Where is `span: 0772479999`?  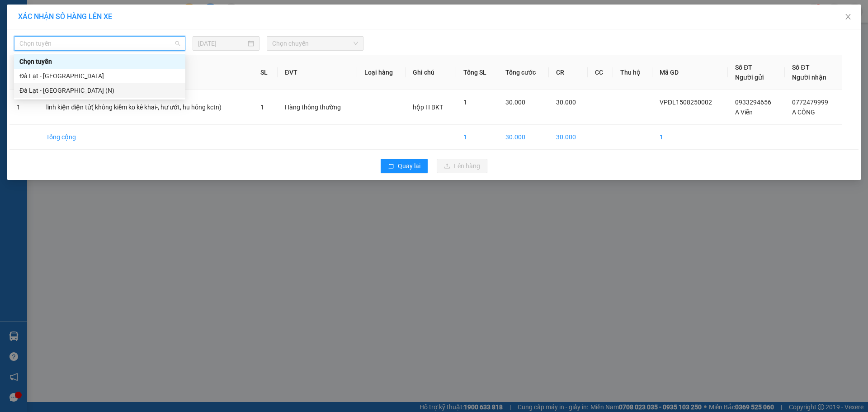 span: 0772479999 is located at coordinates (810, 103).